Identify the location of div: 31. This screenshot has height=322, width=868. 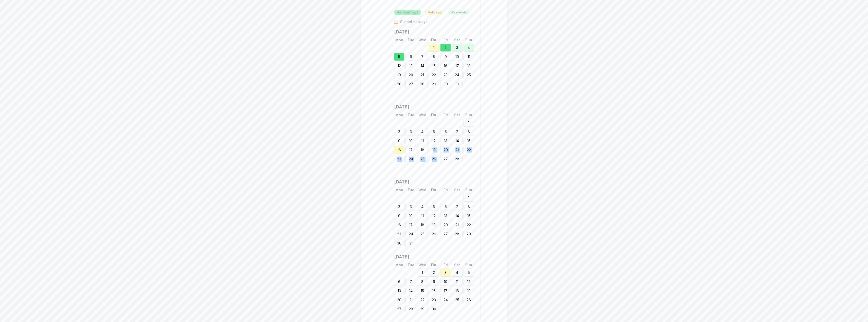
(457, 84).